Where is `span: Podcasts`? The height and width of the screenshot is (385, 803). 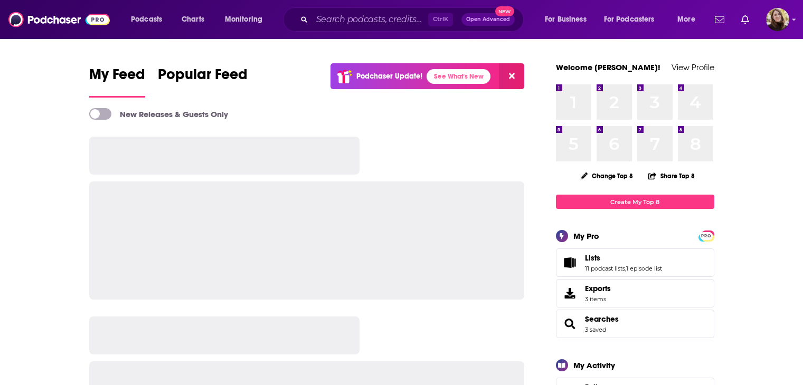
span: Podcasts is located at coordinates (146, 20).